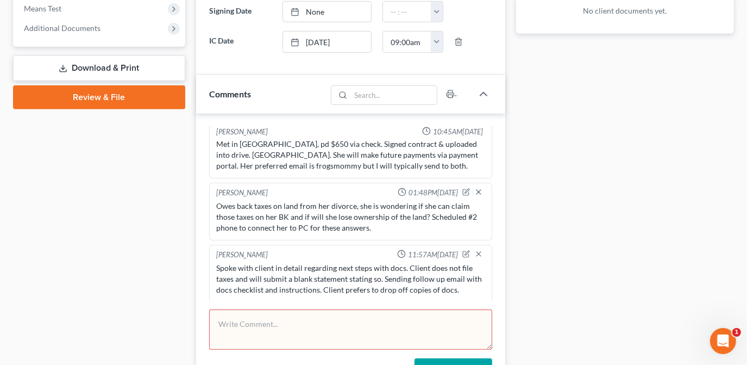  I want to click on span: Means Test, so click(42, 8).